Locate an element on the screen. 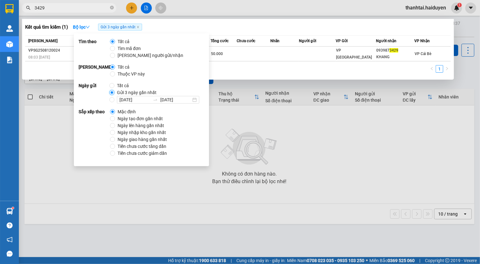 The image size is (480, 264). div: KHANG is located at coordinates (395, 57).